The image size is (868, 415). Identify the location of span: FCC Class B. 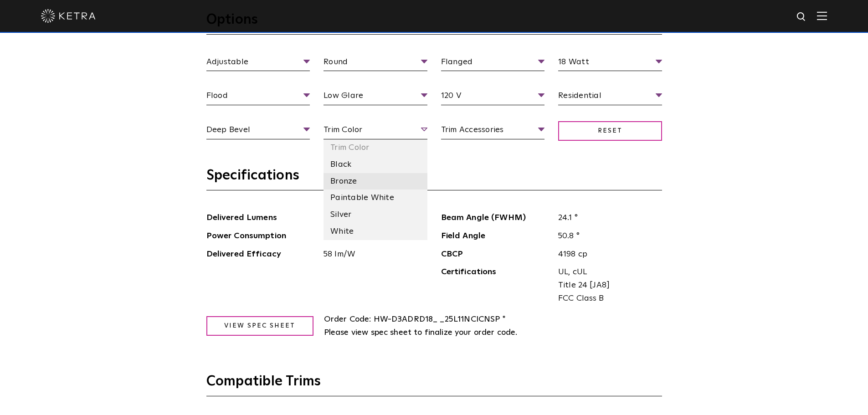
(606, 298).